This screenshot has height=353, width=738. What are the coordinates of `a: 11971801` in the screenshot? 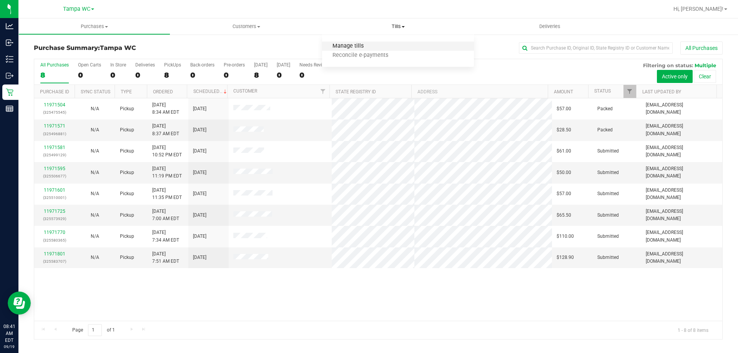 It's located at (55, 254).